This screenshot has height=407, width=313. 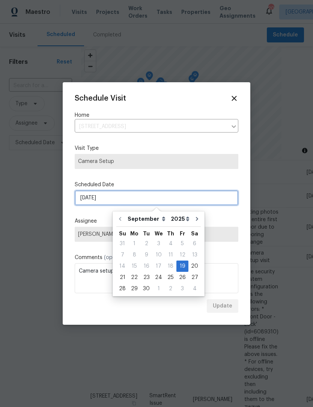 What do you see at coordinates (182, 266) in the screenshot?
I see `div: Fri Sep 19 2025` at bounding box center [182, 266].